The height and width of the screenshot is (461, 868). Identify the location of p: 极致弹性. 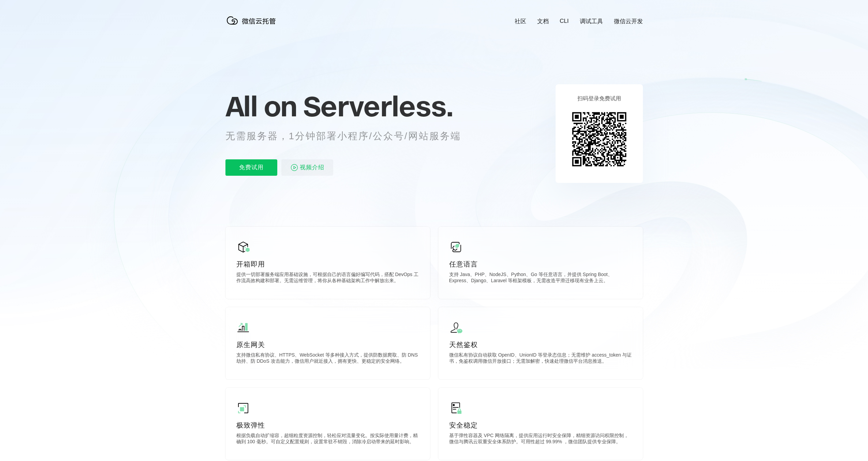
(328, 425).